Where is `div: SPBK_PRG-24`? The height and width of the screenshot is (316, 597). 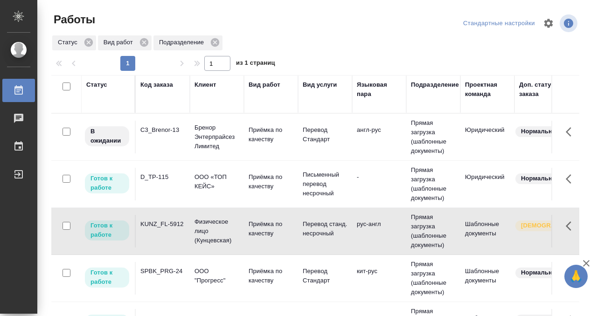
div: SPBK_PRG-24 is located at coordinates (163, 271).